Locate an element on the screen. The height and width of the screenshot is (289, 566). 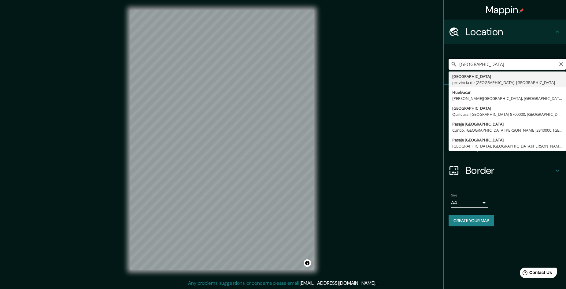
p: Any problems, suggestions, or concerns please email . is located at coordinates (282, 283).